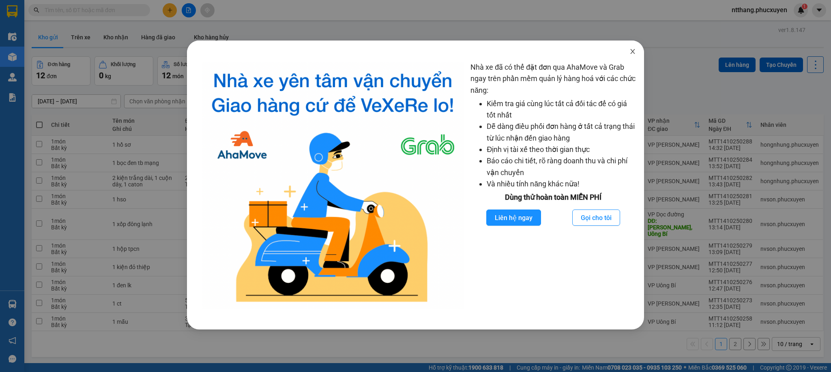 This screenshot has height=372, width=831. What do you see at coordinates (561, 110) in the screenshot?
I see `li: Kiểm tra giá cùng lúc tất cả đối tác để có giá tốt nhất` at bounding box center [561, 110].